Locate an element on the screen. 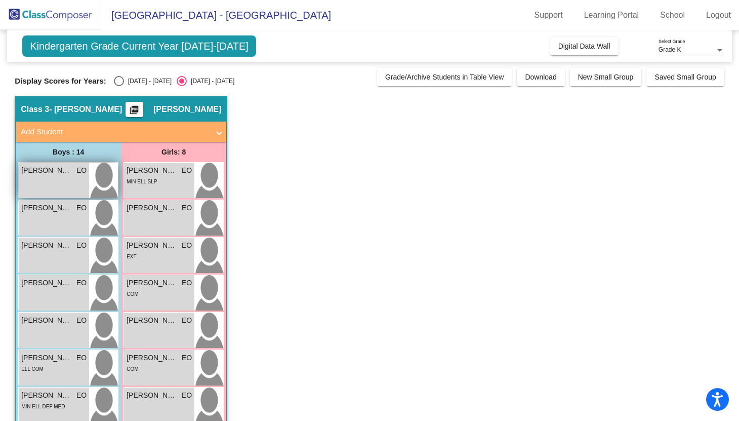  span: New Small Group is located at coordinates (606, 77).